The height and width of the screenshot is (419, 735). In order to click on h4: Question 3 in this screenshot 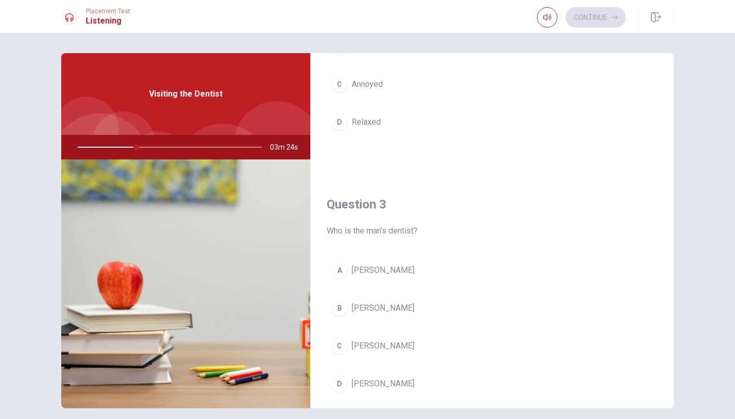, I will do `click(492, 204)`.